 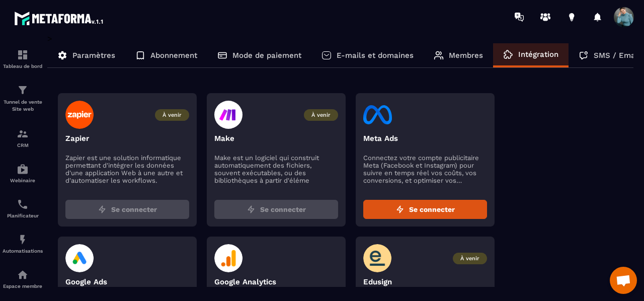 What do you see at coordinates (23, 66) in the screenshot?
I see `p: Tableau de bord` at bounding box center [23, 66].